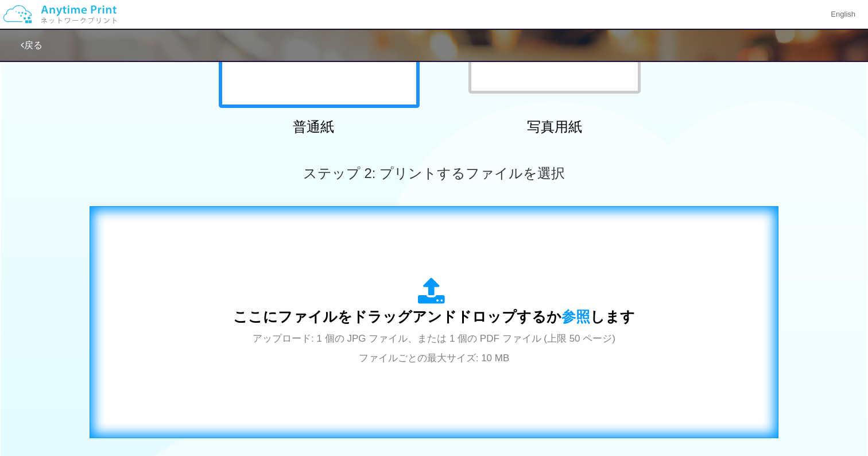 This screenshot has height=456, width=868. Describe the element at coordinates (554, 127) in the screenshot. I see `h2: 写真用紙` at that location.